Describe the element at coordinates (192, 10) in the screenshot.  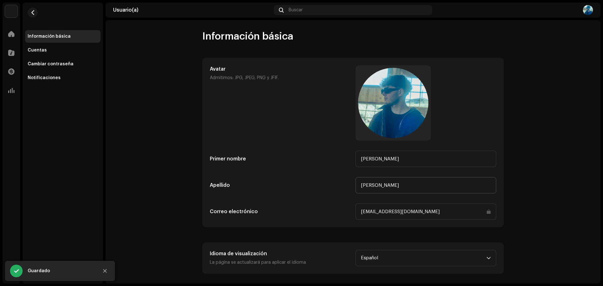
I see `div: Usuario(a)` at that location.